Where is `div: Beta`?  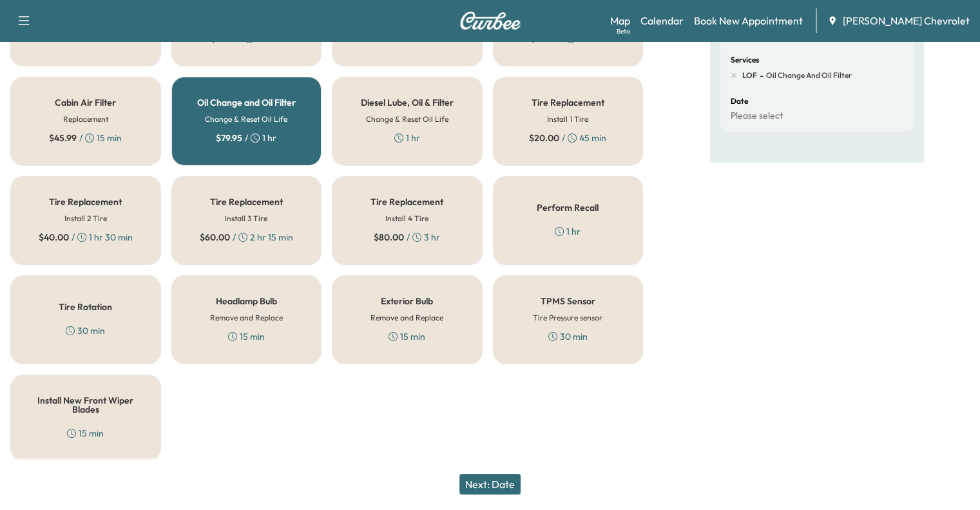
div: Beta is located at coordinates (623, 31).